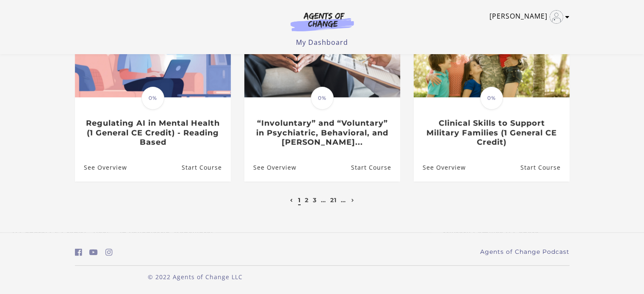  What do you see at coordinates (352, 200) in the screenshot?
I see `a: Next page` at bounding box center [352, 200].